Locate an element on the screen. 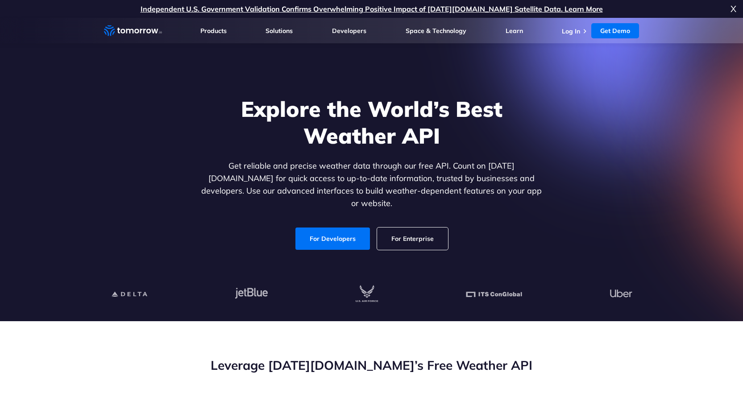 The height and width of the screenshot is (393, 743). a: For Enterprise is located at coordinates (412, 239).